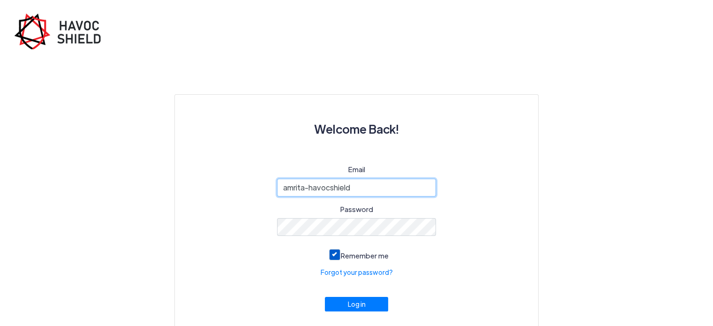  What do you see at coordinates (357, 304) in the screenshot?
I see `button: Log in` at bounding box center [357, 304].